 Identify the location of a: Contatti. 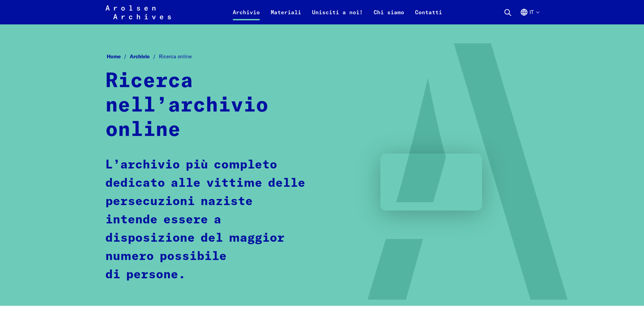
(429, 17).